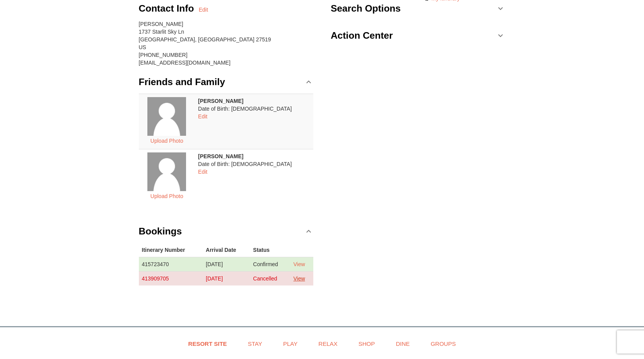  I want to click on a: Shop, so click(367, 344).